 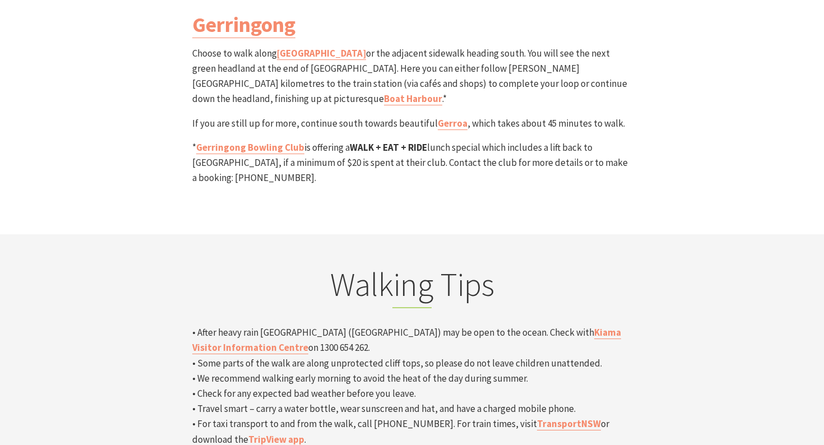 I want to click on p: Choose to walk along or the adjacent sidewalk heading south. You will see the next green headland..., so click(x=412, y=76).